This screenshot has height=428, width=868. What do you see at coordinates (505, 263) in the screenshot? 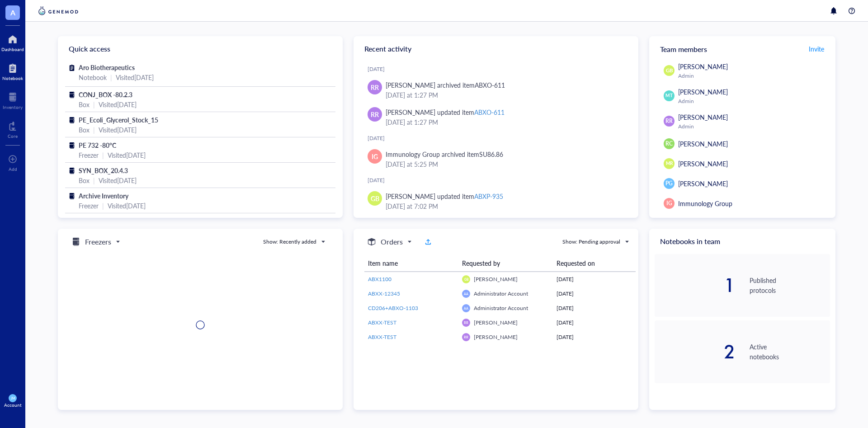
I see `th: Requested by` at bounding box center [505, 263].